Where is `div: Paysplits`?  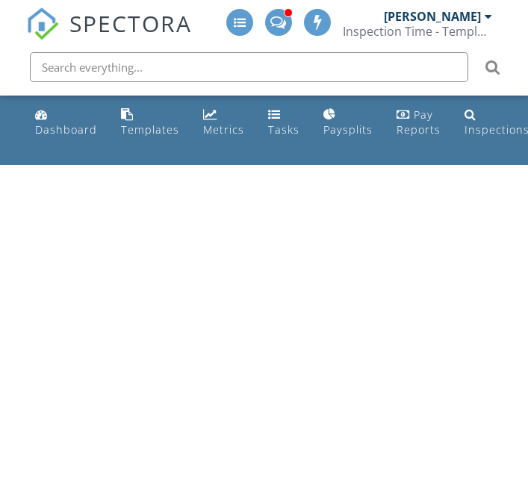
div: Paysplits is located at coordinates (348, 129).